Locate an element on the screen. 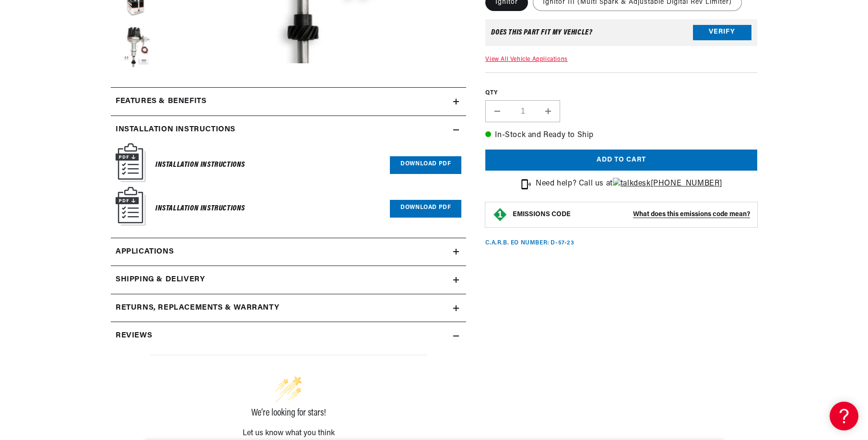 The height and width of the screenshot is (440, 868). div: We’re looking for stars! is located at coordinates (288, 414).